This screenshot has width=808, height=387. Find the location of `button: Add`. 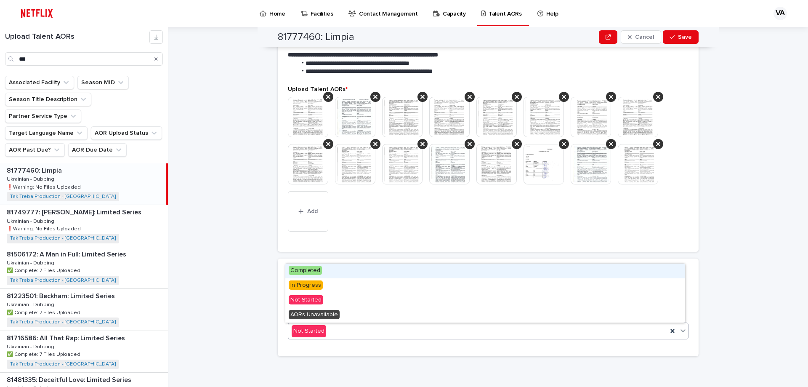

button: Add is located at coordinates (308, 211).